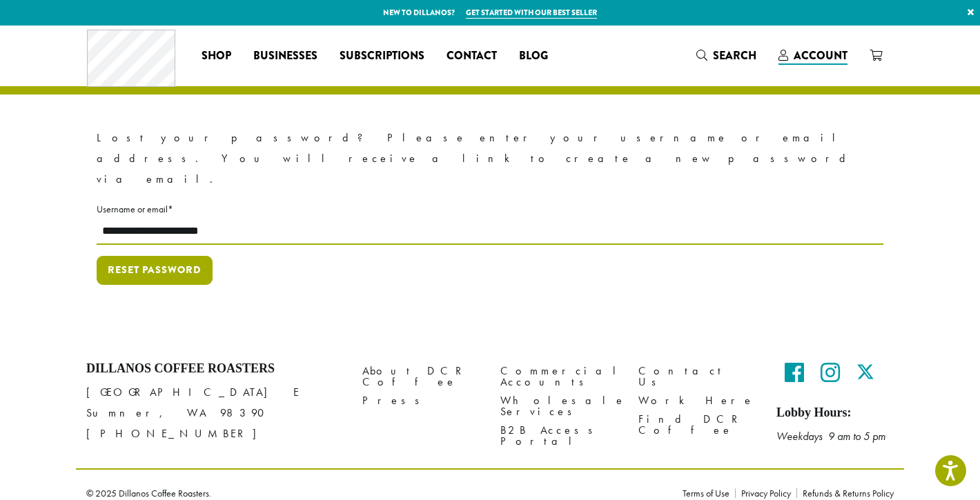 Image resolution: width=980 pixels, height=500 pixels. I want to click on p: Lost your password? Please enter your username or email address. You will receive a link to creat..., so click(490, 159).